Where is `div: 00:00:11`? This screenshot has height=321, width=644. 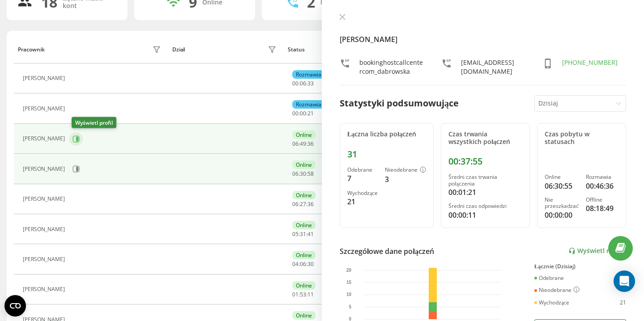 div: 00:00:11 is located at coordinates (485, 215).